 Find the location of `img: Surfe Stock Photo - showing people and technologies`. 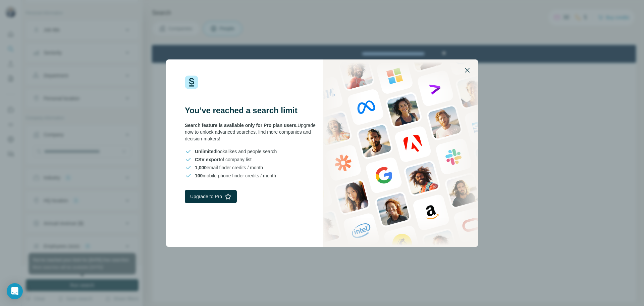

img: Surfe Stock Photo - showing people and technologies is located at coordinates (400, 153).